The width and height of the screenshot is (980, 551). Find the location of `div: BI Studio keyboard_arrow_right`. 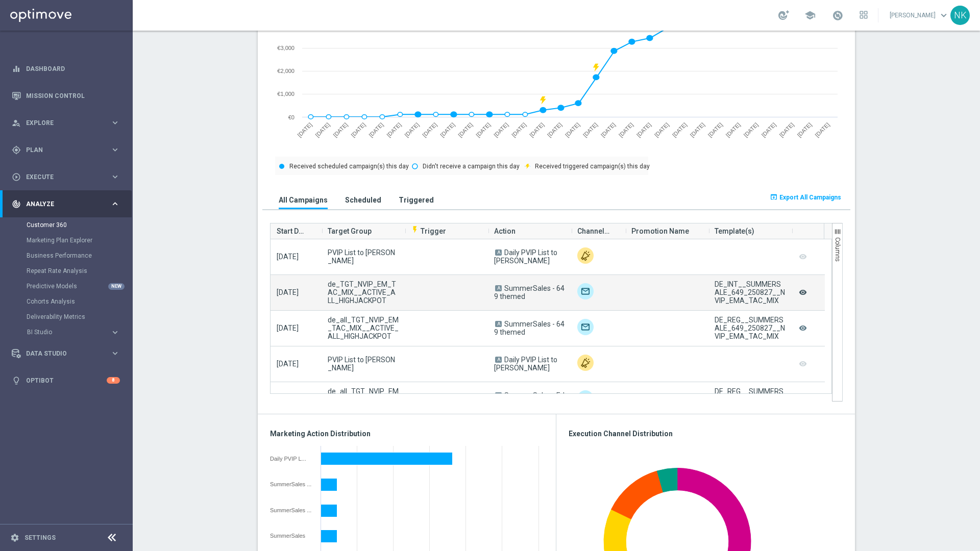

div: BI Studio keyboard_arrow_right is located at coordinates (74, 332).